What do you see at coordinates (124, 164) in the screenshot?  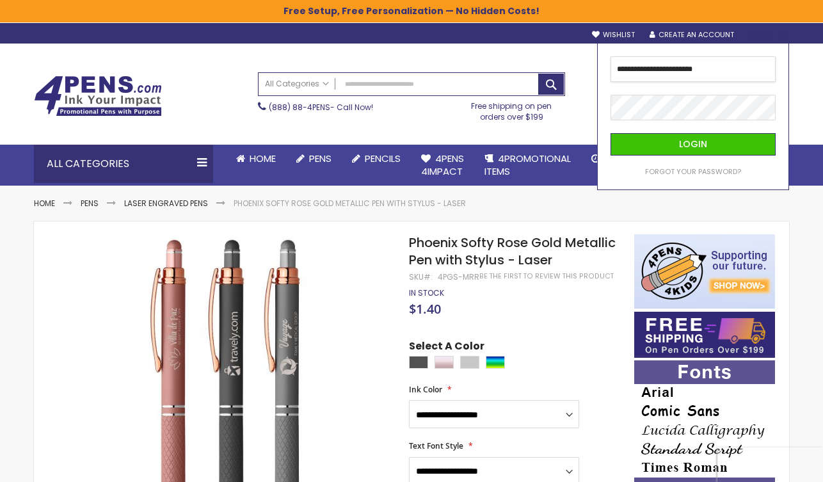 I see `div: All Categories` at bounding box center [124, 164].